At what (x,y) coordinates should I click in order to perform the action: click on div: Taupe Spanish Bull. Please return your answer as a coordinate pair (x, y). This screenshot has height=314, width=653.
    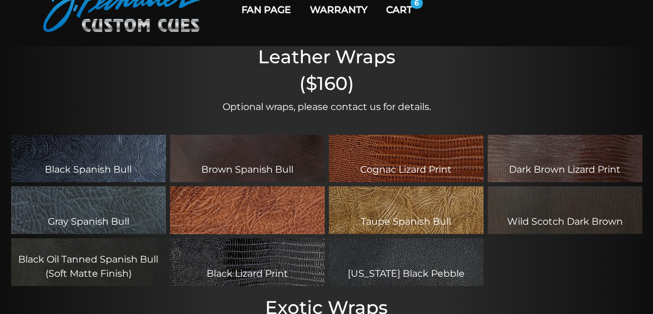
    Looking at the image, I should click on (406, 210).